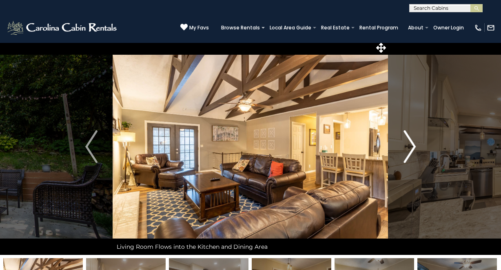  I want to click on button: Previous, so click(91, 146).